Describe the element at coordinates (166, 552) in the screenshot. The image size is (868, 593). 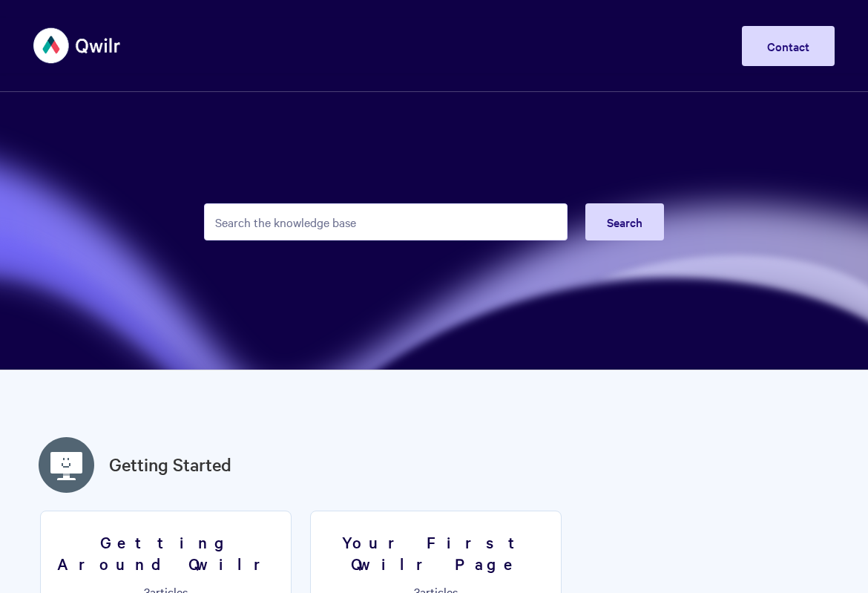
I see `h3: Getting Around Qwilr` at that location.